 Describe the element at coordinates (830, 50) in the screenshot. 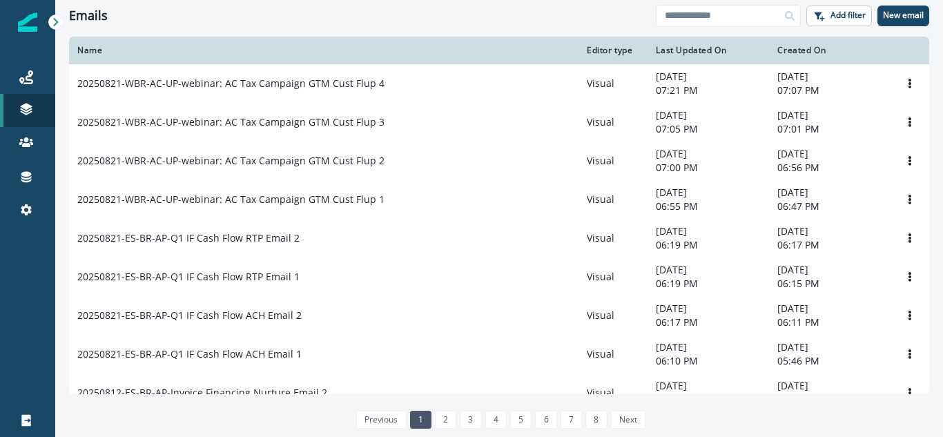

I see `div: Created On` at that location.